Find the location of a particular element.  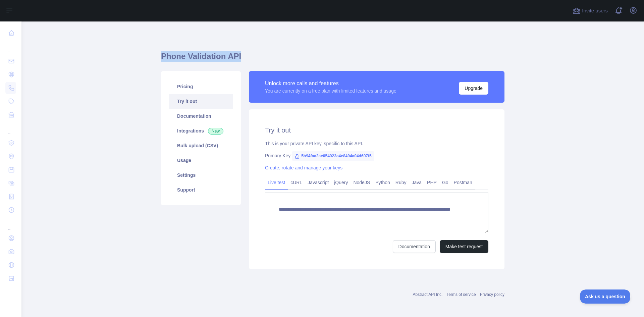

a: Pricing is located at coordinates (201, 86).